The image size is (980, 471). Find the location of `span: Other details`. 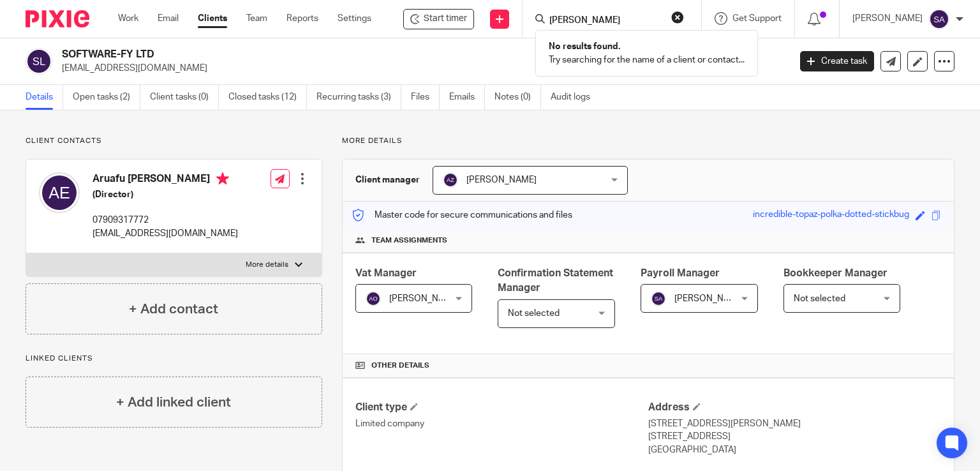

span: Other details is located at coordinates (400, 366).